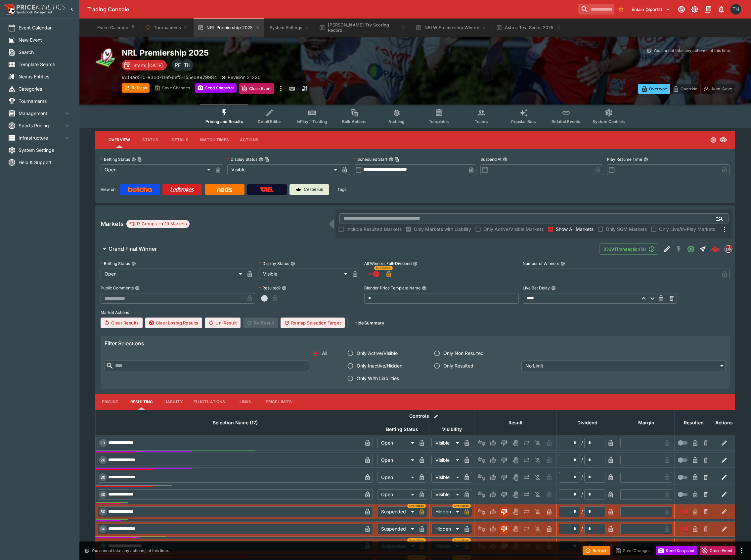  Describe the element at coordinates (313, 323) in the screenshot. I see `button: Remap Selection Target` at that location.